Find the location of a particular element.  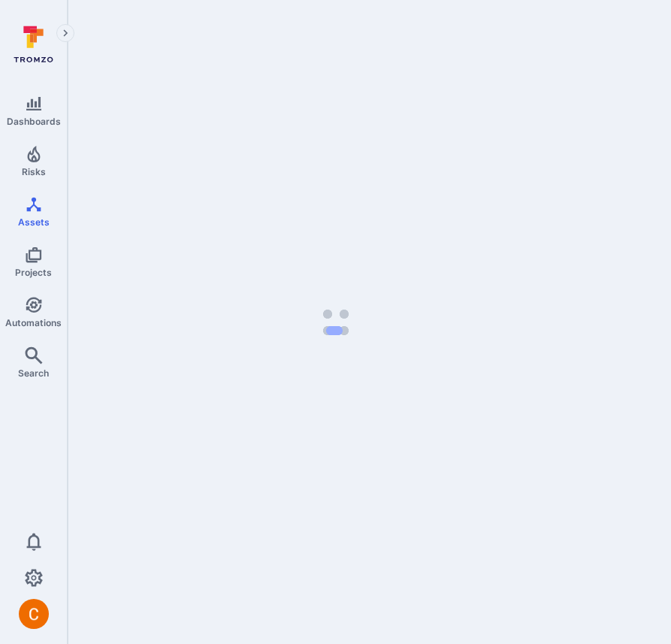

i: Expand navigation menu is located at coordinates (66, 33).